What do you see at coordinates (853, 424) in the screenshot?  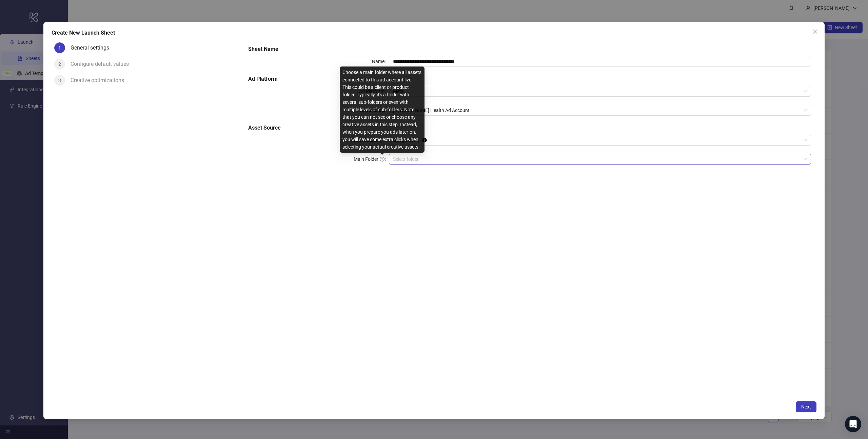 I see `div: Open Intercom Messenger` at bounding box center [853, 424].